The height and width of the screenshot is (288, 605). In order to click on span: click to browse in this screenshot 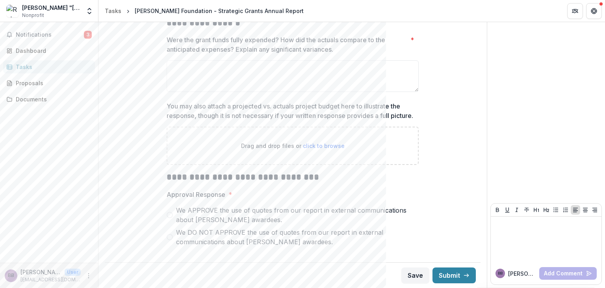, I will do `click(324, 145)`.